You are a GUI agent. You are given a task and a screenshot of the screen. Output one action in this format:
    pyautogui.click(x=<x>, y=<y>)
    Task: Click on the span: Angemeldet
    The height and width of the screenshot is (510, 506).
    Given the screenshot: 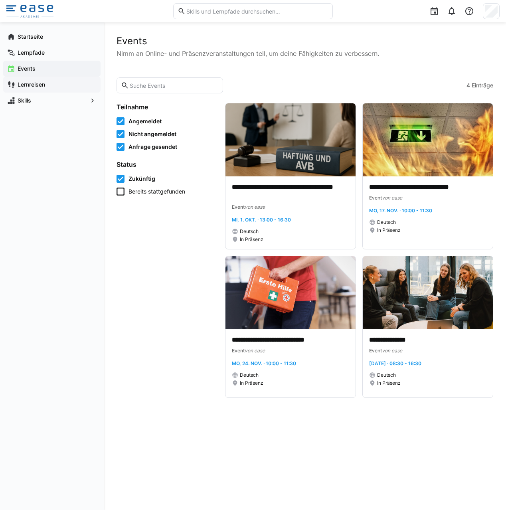 What is the action you would take?
    pyautogui.click(x=145, y=121)
    